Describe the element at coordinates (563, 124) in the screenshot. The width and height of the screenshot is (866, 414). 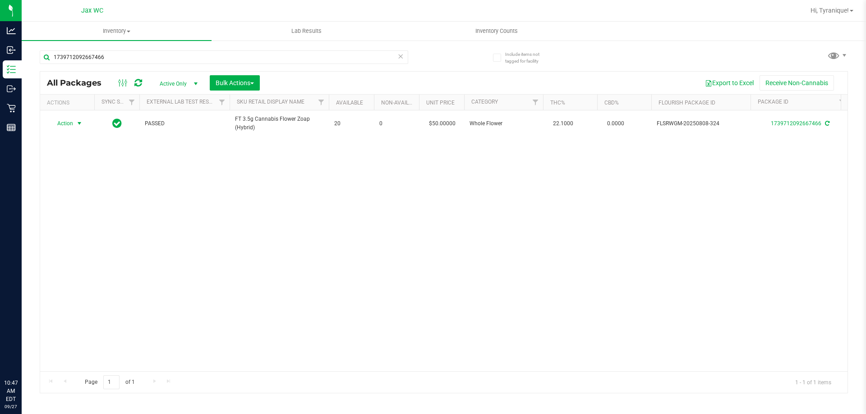
I see `span: 22.1000` at that location.